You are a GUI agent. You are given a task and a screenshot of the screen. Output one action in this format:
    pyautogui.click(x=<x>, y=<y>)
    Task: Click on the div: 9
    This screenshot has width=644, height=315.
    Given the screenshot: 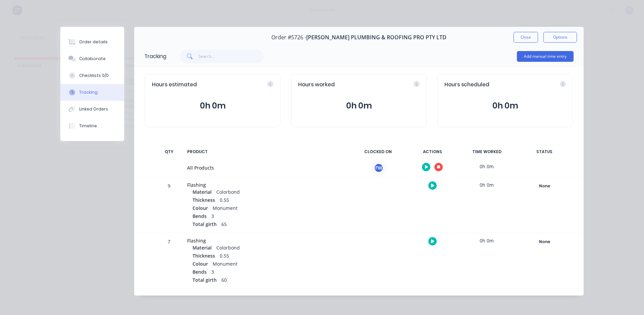 What is the action you would take?
    pyautogui.click(x=169, y=205)
    